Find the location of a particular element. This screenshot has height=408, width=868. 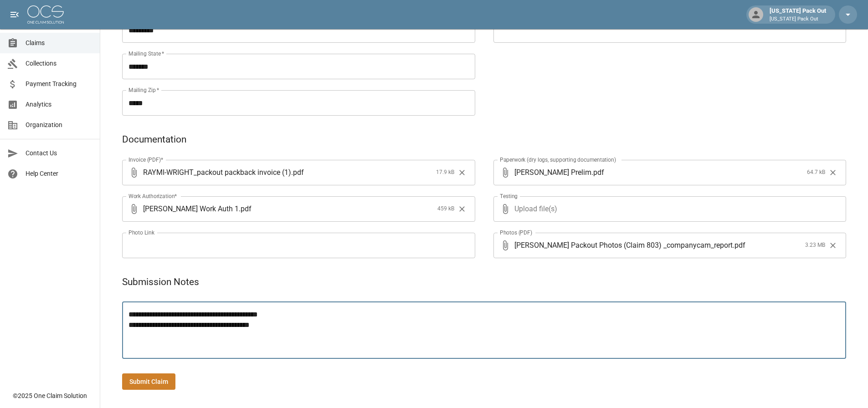

label: Photos (PDF) is located at coordinates (516, 232).